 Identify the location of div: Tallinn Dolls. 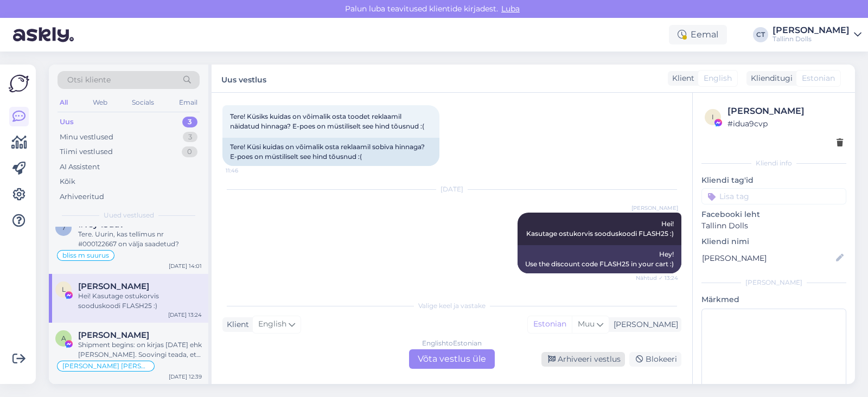
(810, 39).